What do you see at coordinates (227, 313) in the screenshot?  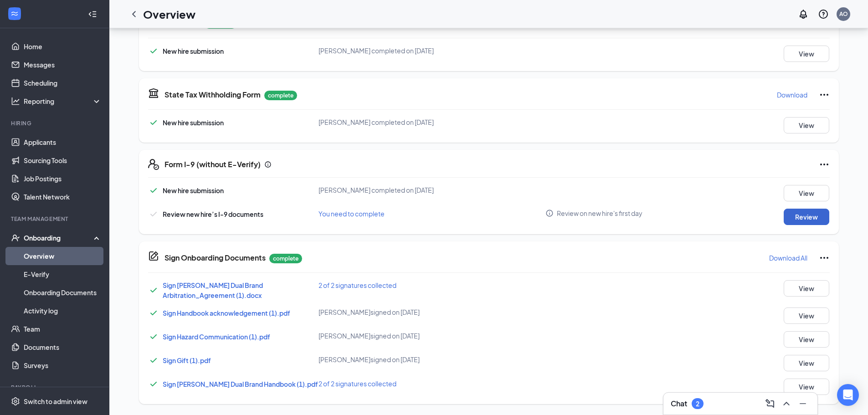 I see `a: Sign Handbook acknowledgement (1).pdf` at bounding box center [227, 313].